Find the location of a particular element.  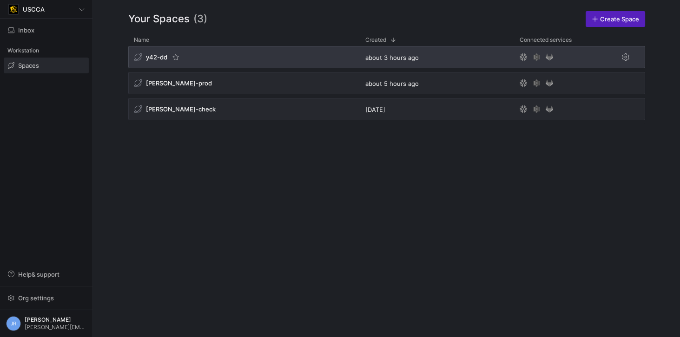

span: Spaces is located at coordinates (28, 65).